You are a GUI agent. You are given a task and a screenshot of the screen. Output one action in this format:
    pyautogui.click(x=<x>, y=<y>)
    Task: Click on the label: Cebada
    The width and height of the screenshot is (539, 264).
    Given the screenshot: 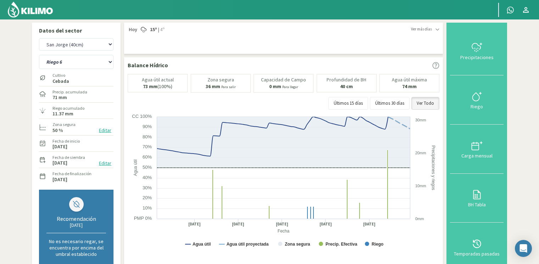 What is the action you would take?
    pyautogui.click(x=61, y=81)
    